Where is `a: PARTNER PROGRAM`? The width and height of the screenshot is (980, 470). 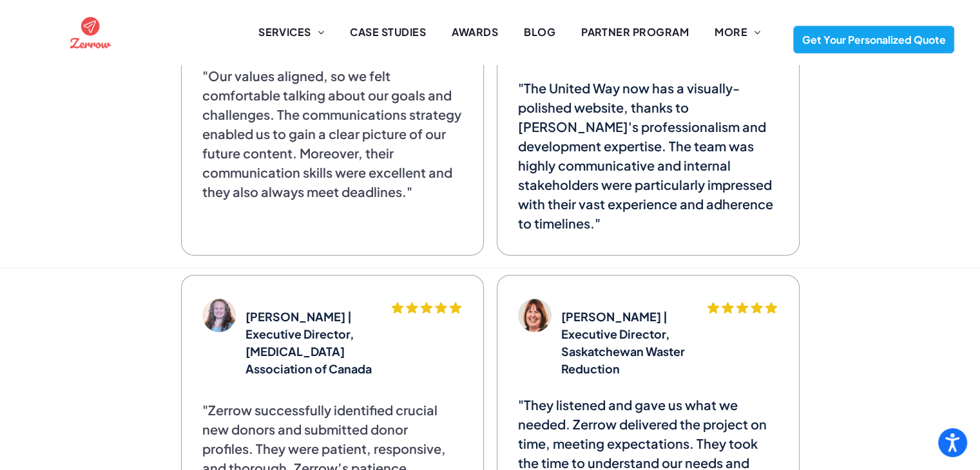
a: PARTNER PROGRAM is located at coordinates (635, 32).